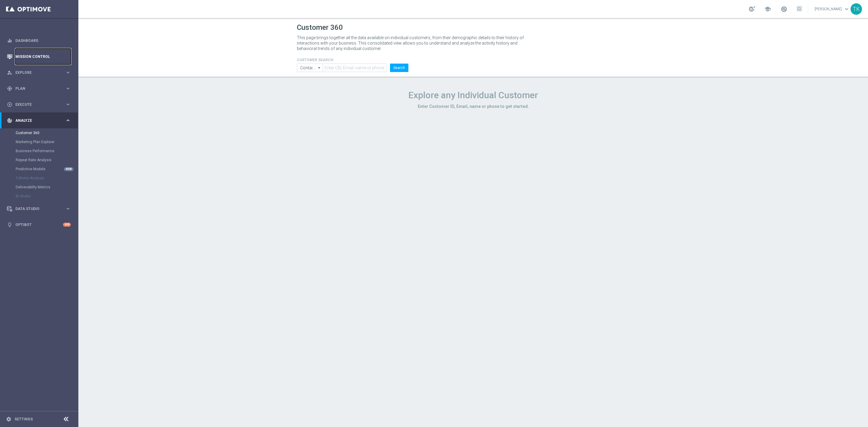  What do you see at coordinates (39, 121) in the screenshot?
I see `button: track_changes Analyze keyboard_arrow_right` at bounding box center [39, 121].